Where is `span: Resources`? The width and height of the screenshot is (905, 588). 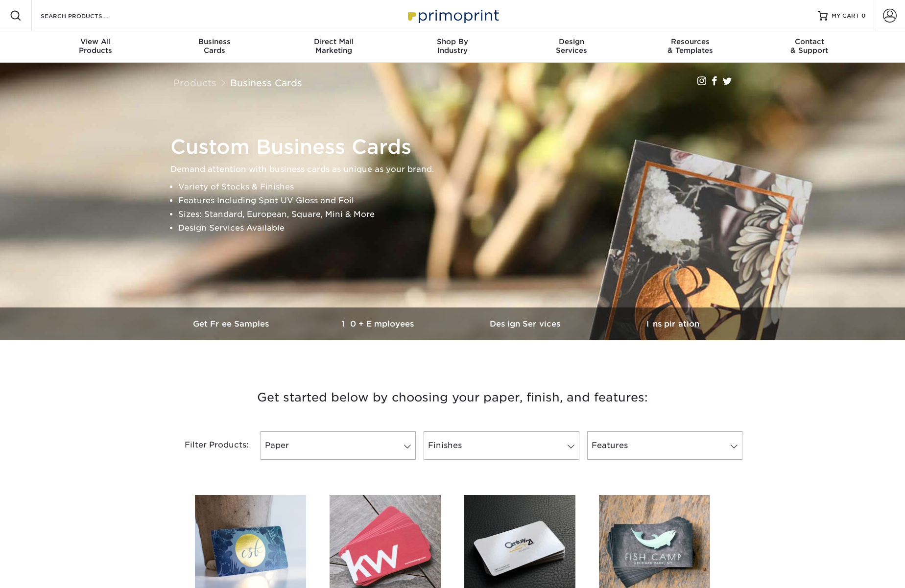
span: Resources is located at coordinates (690, 42).